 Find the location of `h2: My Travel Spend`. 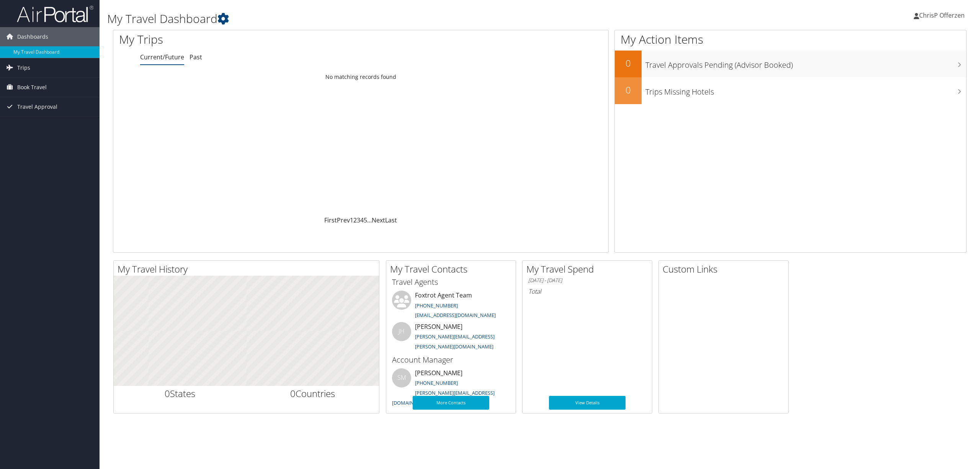

h2: My Travel Spend is located at coordinates (589, 269).